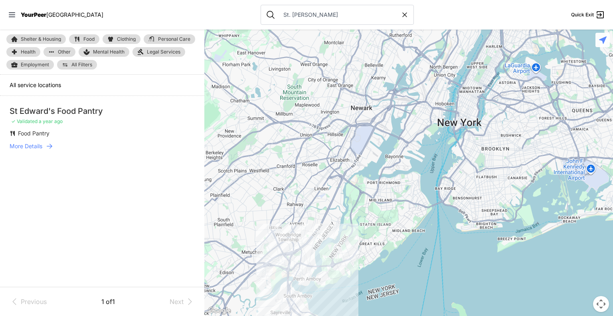  What do you see at coordinates (35, 85) in the screenshot?
I see `span: All service locations` at bounding box center [35, 85].